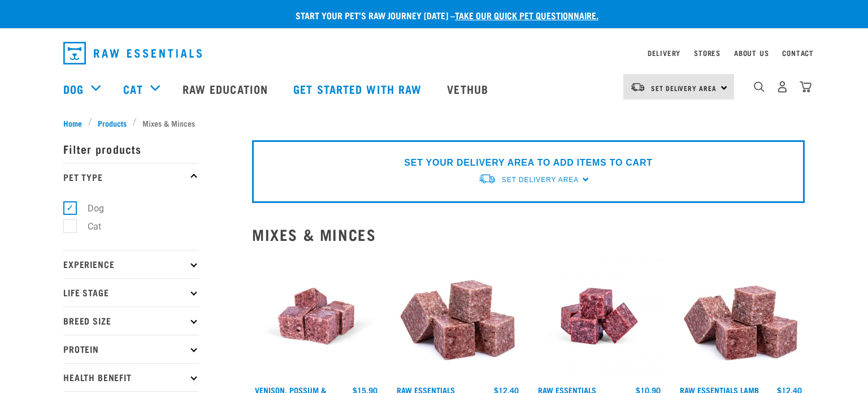  Describe the element at coordinates (89, 208) in the screenshot. I see `label: Dog` at that location.